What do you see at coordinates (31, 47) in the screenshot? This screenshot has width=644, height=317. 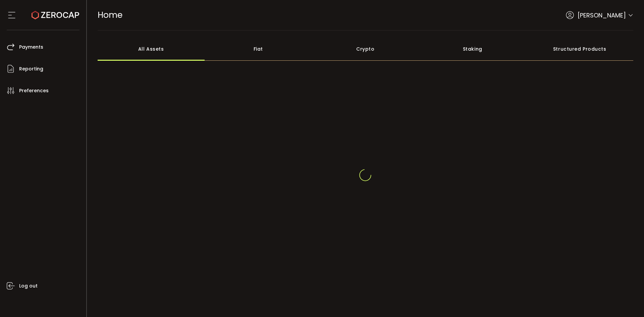 I see `span: Payments` at bounding box center [31, 47].